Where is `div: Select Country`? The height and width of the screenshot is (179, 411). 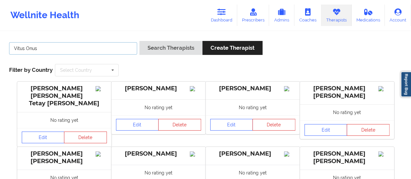 div: Select Country is located at coordinates (76, 70).